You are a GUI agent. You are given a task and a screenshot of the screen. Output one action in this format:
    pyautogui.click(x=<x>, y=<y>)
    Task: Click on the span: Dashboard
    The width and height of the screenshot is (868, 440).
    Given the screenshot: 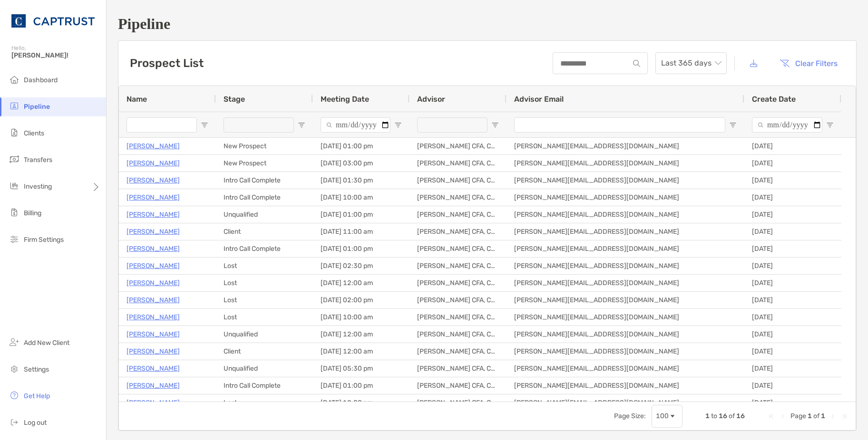 What is the action you would take?
    pyautogui.click(x=41, y=80)
    